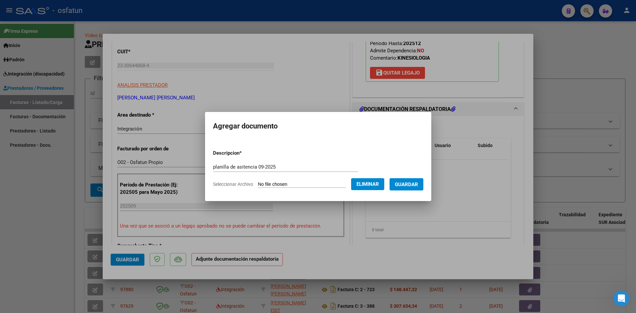 This screenshot has width=636, height=313. I want to click on span: Seleccionar Archivo, so click(233, 184).